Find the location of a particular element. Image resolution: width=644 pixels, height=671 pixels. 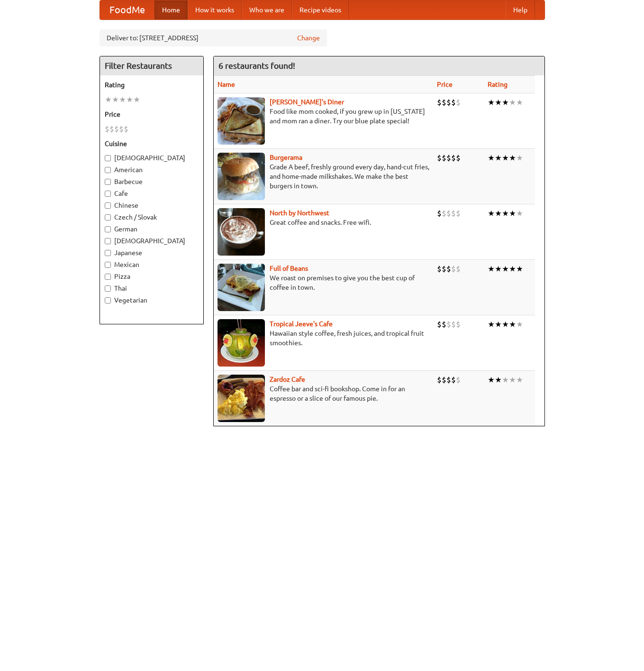

input: Vegetarian is located at coordinates (107, 300).